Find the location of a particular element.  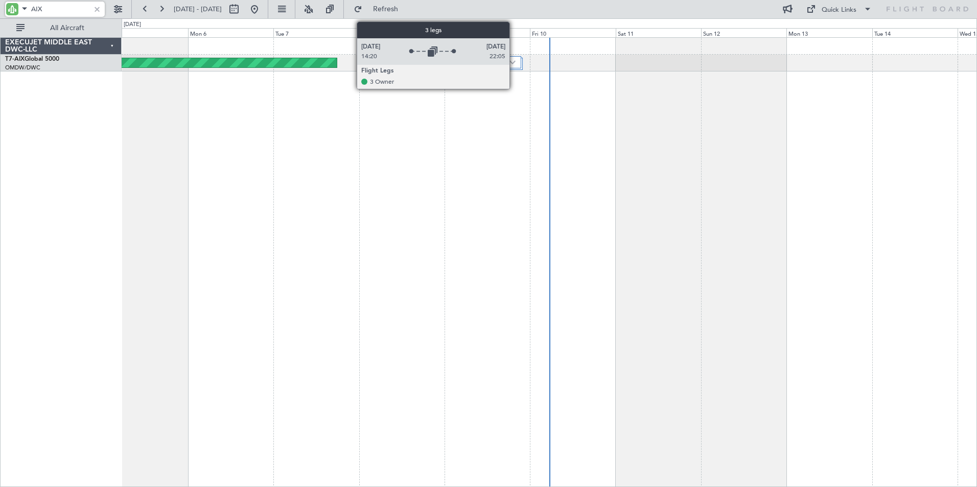

span: Refresh is located at coordinates (386, 9).